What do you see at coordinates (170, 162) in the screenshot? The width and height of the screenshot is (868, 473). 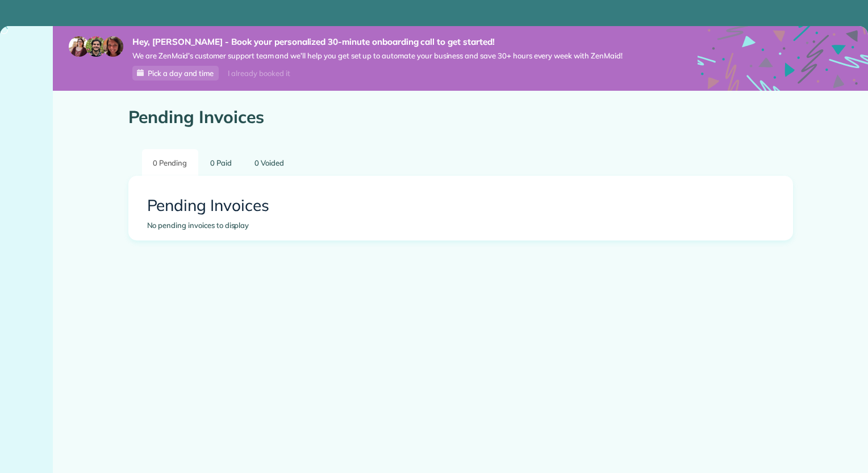 I see `a: 0 Pending` at bounding box center [170, 162].